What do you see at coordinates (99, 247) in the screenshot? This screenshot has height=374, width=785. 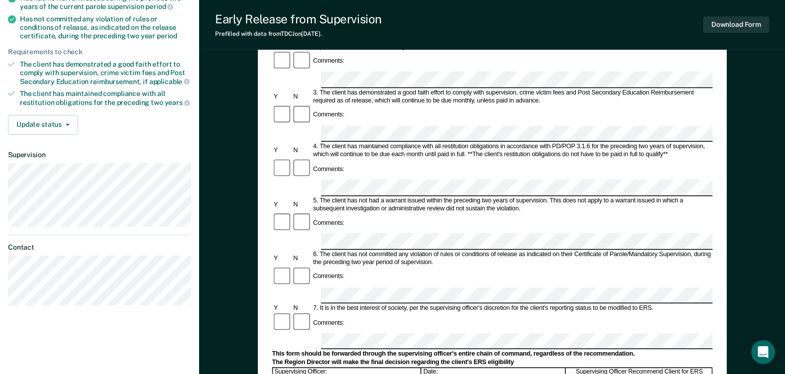 I see `dt: Contact` at bounding box center [99, 247].